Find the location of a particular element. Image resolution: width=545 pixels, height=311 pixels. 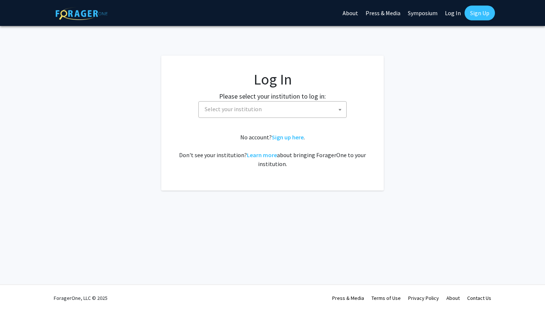

a: Learn more about bringing ForagerOne to your institution is located at coordinates (262, 155).